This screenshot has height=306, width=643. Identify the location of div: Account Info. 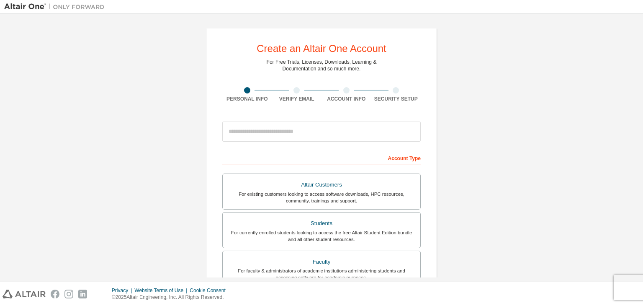
(346, 99).